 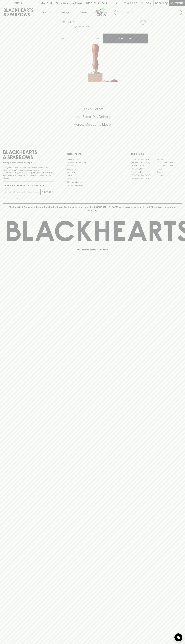 I want to click on h5: Uber Same-Day Delivery, so click(x=92, y=117).